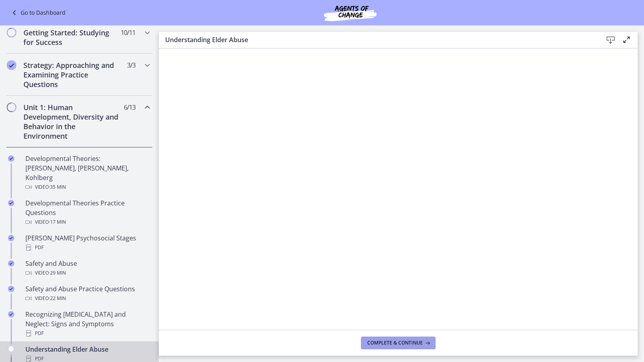 The width and height of the screenshot is (644, 362). I want to click on h3: Understanding Elder Abuse, so click(378, 39).